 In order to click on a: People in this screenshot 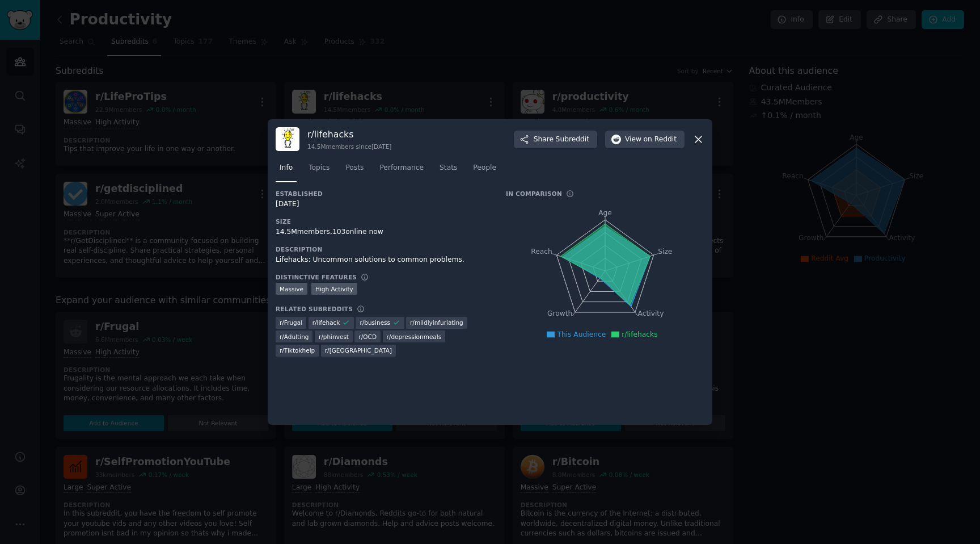, I will do `click(485, 170)`.